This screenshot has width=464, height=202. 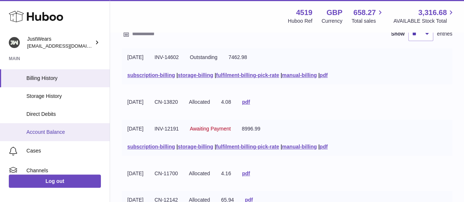 What do you see at coordinates (65, 171) in the screenshot?
I see `span: Channels` at bounding box center [65, 171].